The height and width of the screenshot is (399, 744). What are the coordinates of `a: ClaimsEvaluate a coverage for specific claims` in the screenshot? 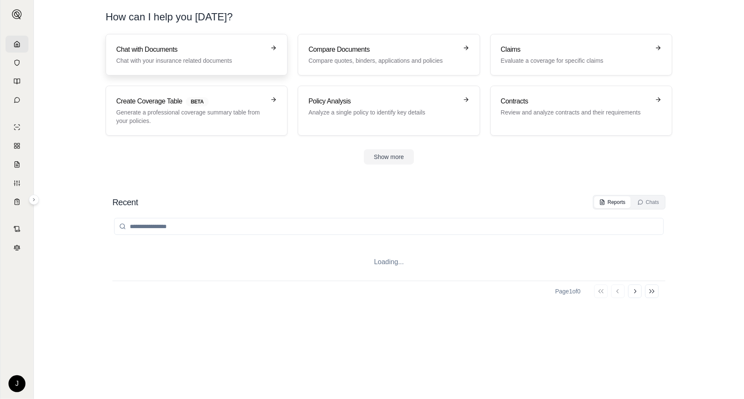 It's located at (581, 55).